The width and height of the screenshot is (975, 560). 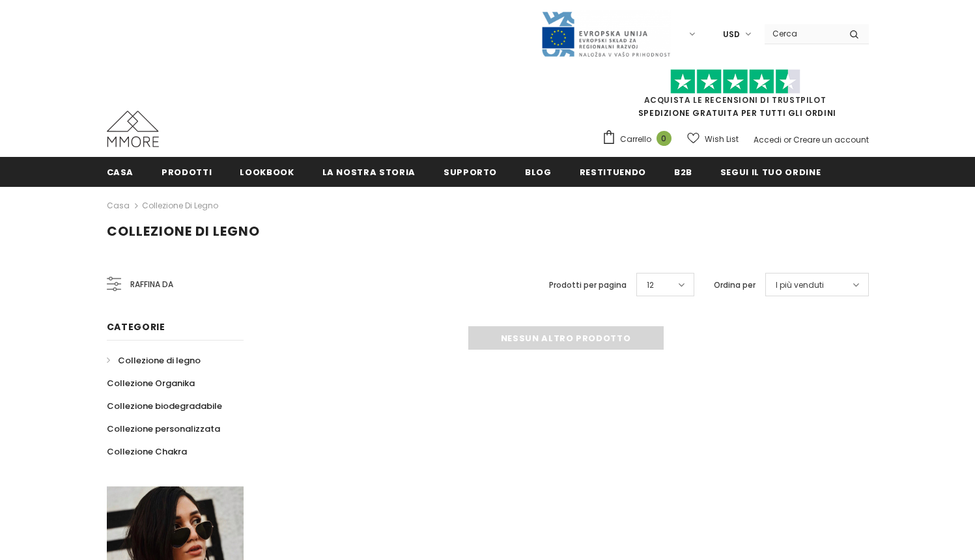 What do you see at coordinates (735, 82) in the screenshot?
I see `img: Fidati di Pilot Stars` at bounding box center [735, 82].